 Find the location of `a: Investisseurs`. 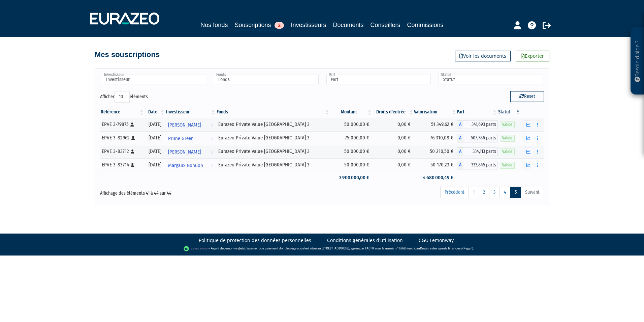

a: Investisseurs is located at coordinates (308, 25).